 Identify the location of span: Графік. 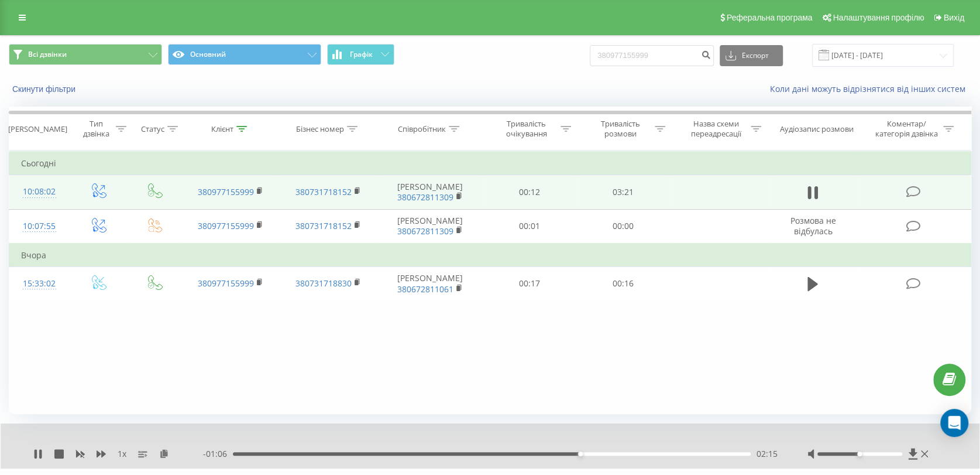
(361, 54).